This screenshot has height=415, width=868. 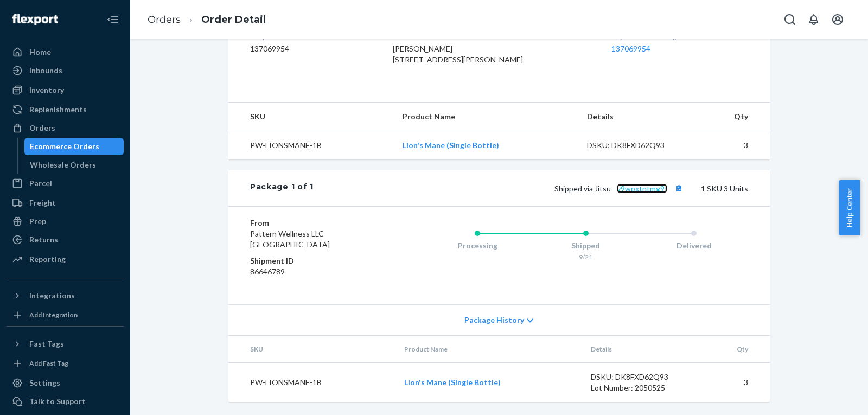 I want to click on div: Returns, so click(x=43, y=240).